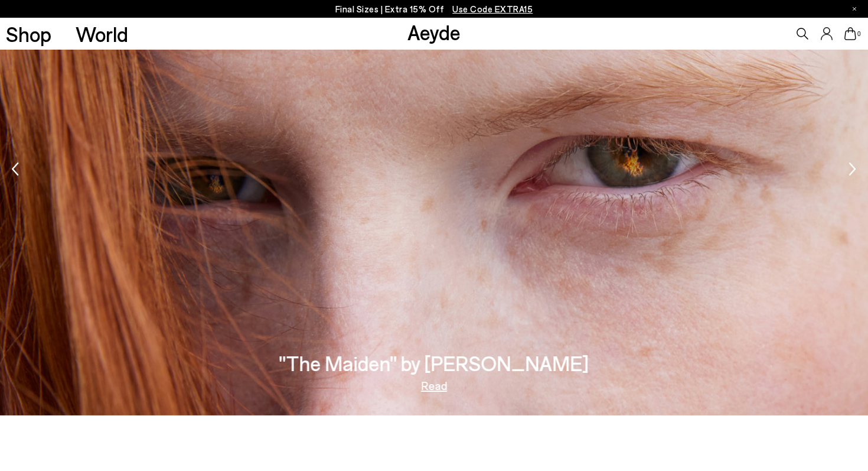  What do you see at coordinates (102, 34) in the screenshot?
I see `a: World` at bounding box center [102, 34].